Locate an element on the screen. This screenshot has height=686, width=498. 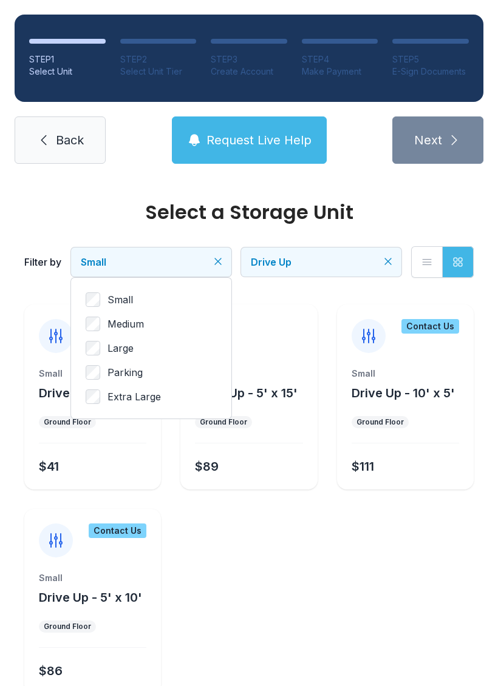
div: $41 is located at coordinates (49, 467).